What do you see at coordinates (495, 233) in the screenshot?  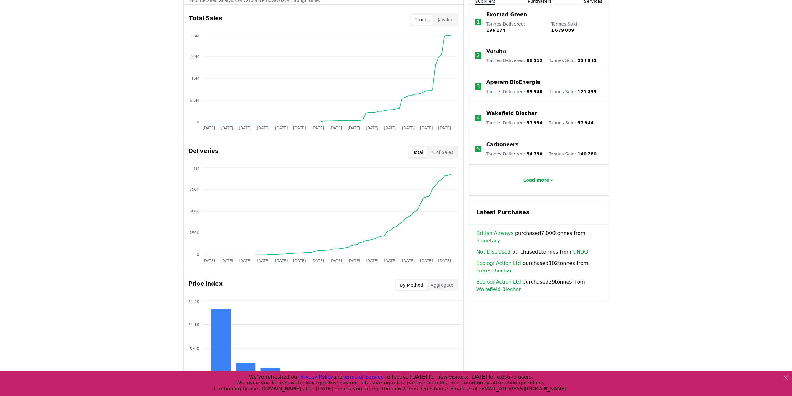 I see `a: British Airways` at bounding box center [495, 233].